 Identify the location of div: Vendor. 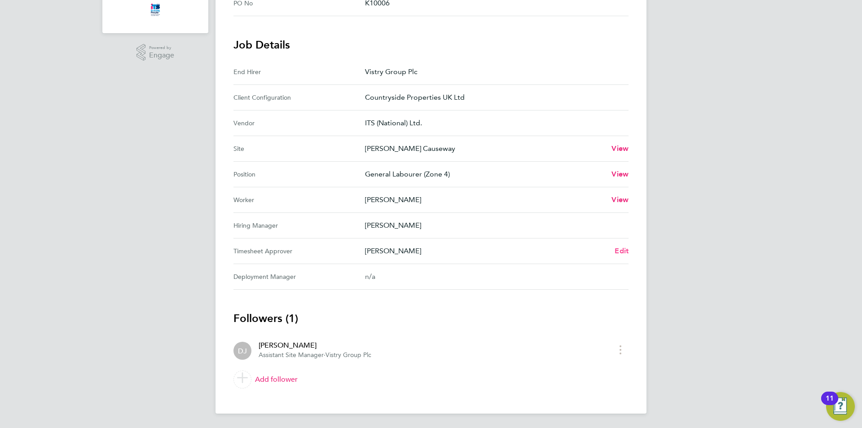
(299, 123).